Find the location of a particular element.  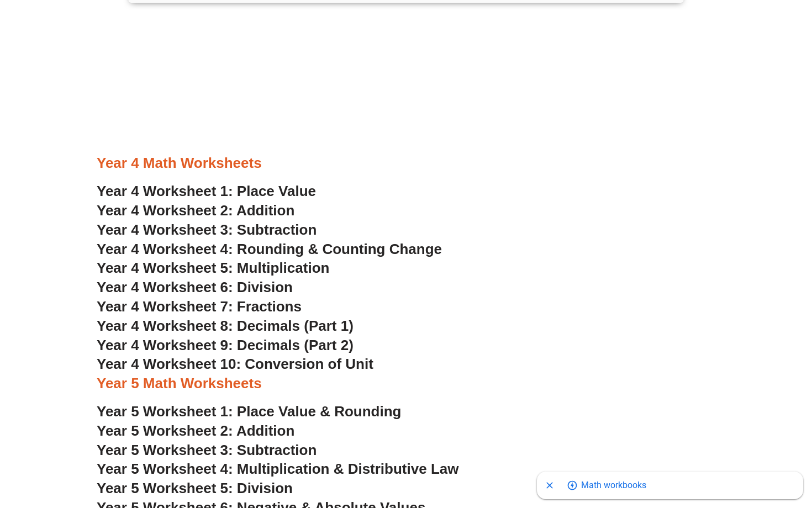

a: Year 5 Worksheet 3: Subtraction is located at coordinates (206, 450).